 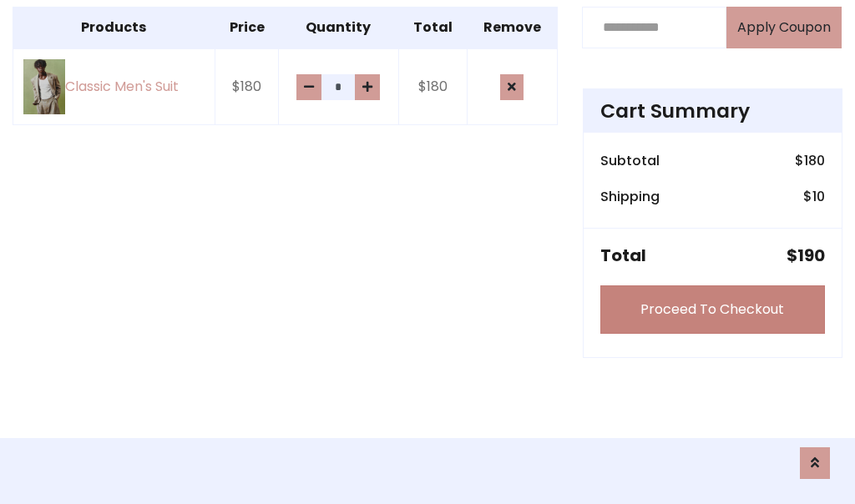 What do you see at coordinates (623, 255) in the screenshot?
I see `h5: Total` at bounding box center [623, 255].